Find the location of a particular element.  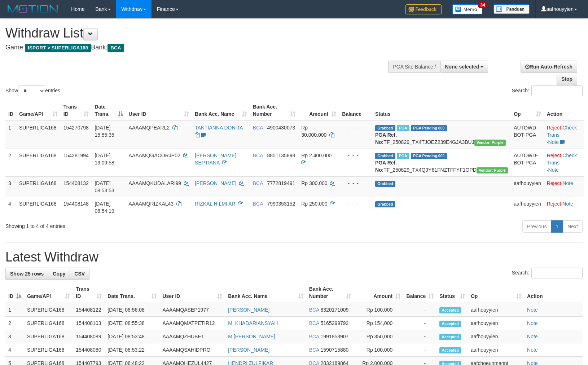

td: 154408122 is located at coordinates (89, 309).